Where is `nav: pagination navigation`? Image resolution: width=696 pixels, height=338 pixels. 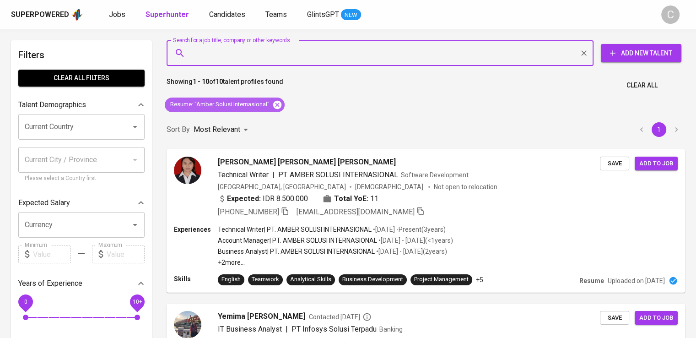 nav: pagination navigation is located at coordinates (659, 129).